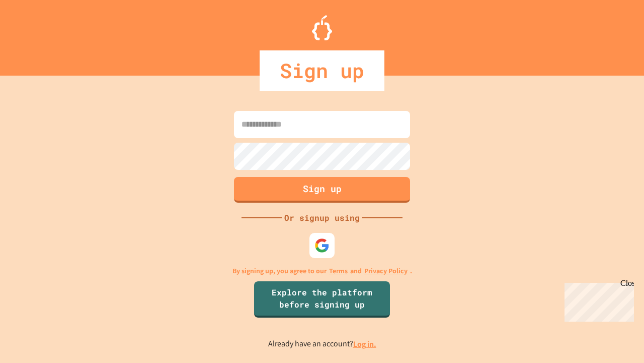  What do you see at coordinates (322, 343) in the screenshot?
I see `p: Already have an account?` at bounding box center [322, 343].